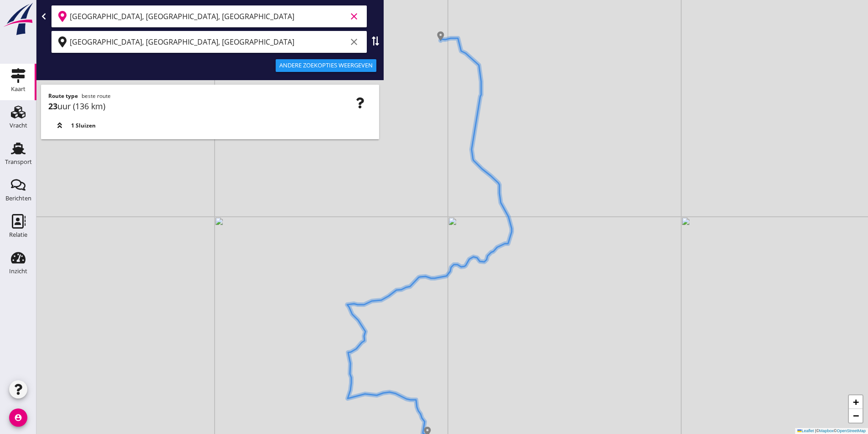 The image size is (868, 434). What do you see at coordinates (806, 431) in the screenshot?
I see `a: Leaflet` at bounding box center [806, 431].